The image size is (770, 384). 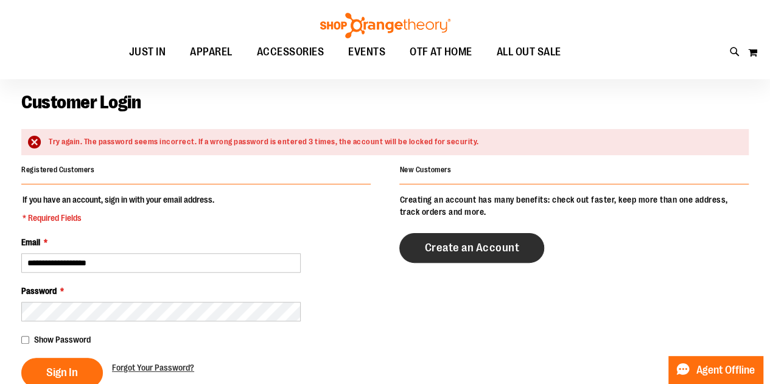 I want to click on span: Show Password, so click(x=62, y=340).